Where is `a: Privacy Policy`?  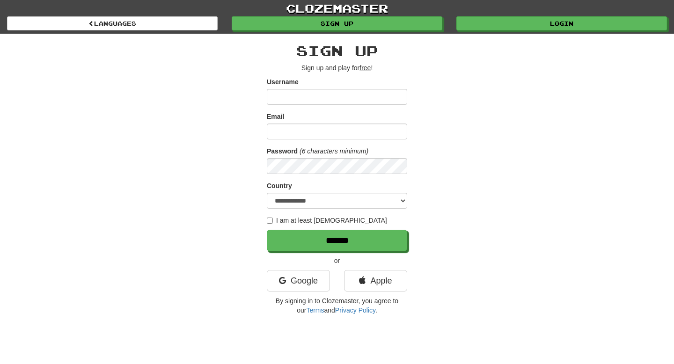
a: Privacy Policy is located at coordinates (355, 310).